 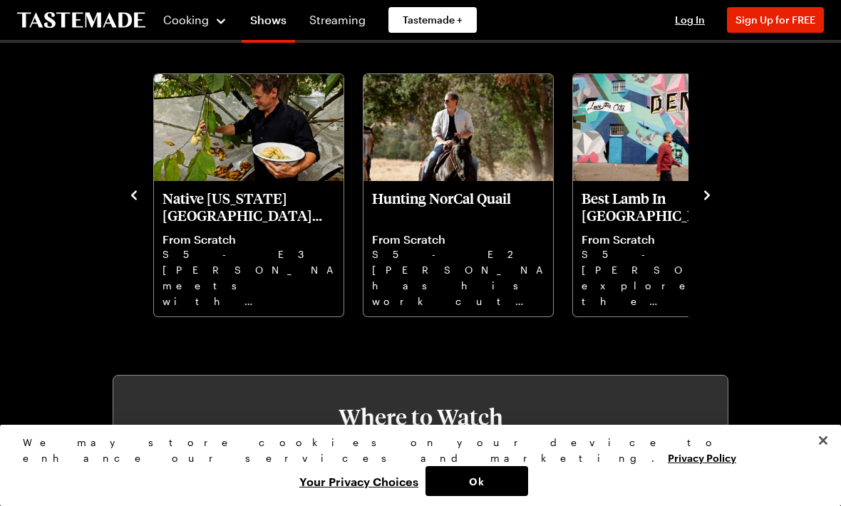 I want to click on p: S5 - E1, so click(x=668, y=255).